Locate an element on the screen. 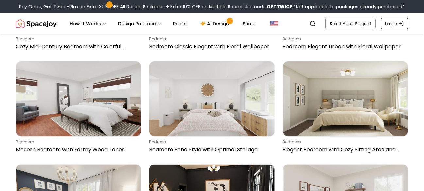 This screenshot has height=191, width=424. a: AI Design is located at coordinates (216, 24).